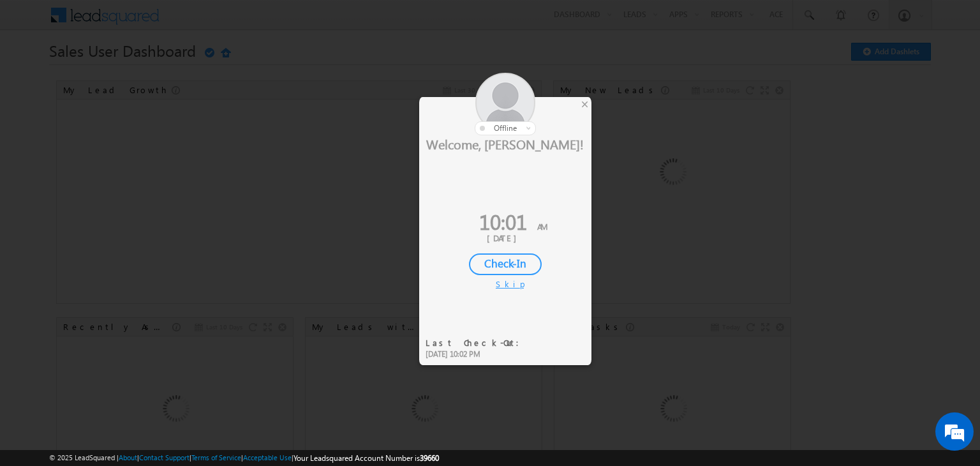 The image size is (980, 466). What do you see at coordinates (217, 457) in the screenshot?
I see `a: Terms of Service` at bounding box center [217, 457].